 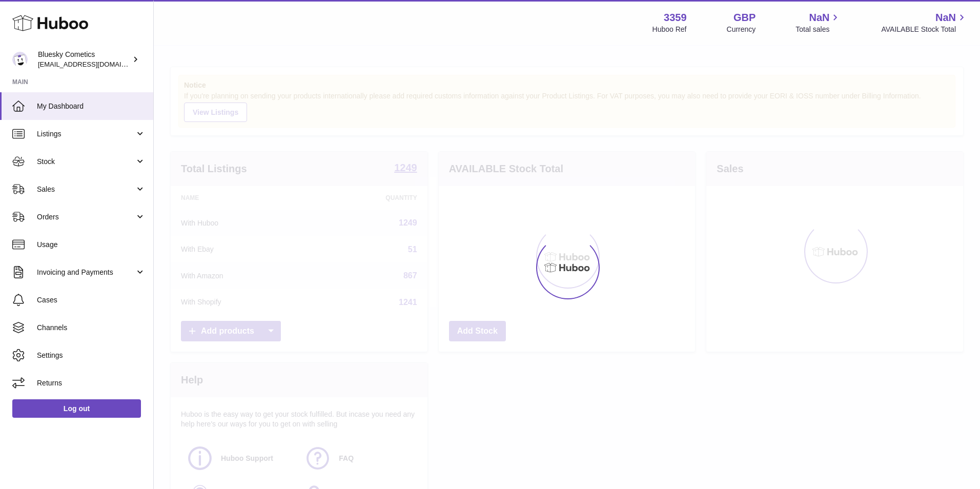 I want to click on div: Bluesky Cometics, so click(x=84, y=60).